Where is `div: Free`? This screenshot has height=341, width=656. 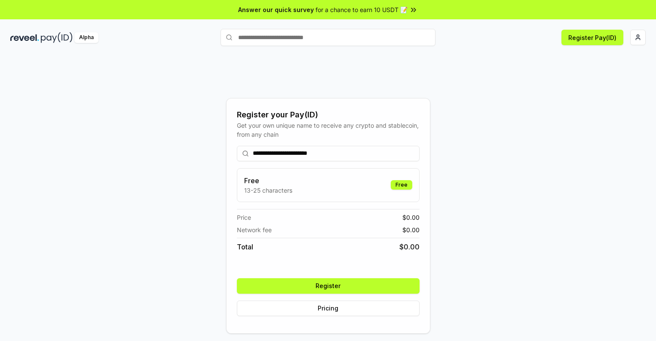 div: Free is located at coordinates (402, 185).